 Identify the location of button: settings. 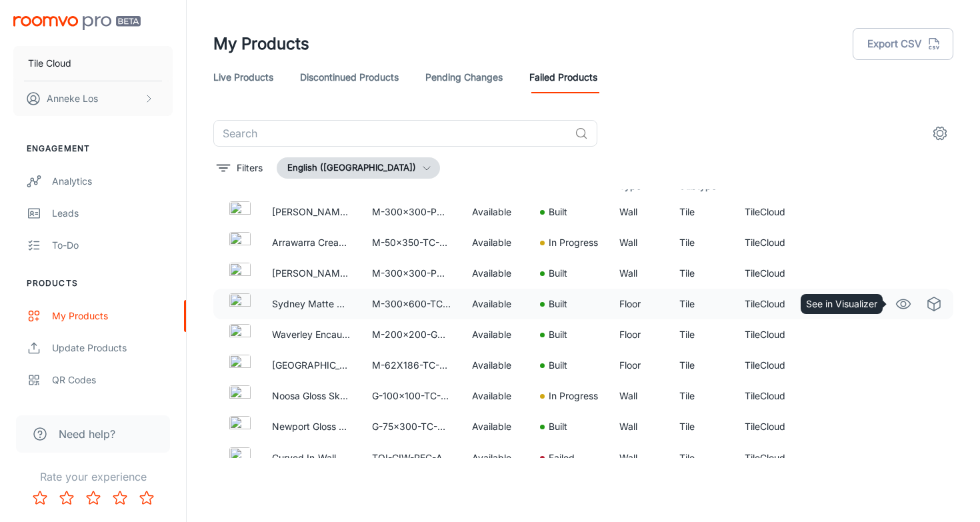
(940, 134).